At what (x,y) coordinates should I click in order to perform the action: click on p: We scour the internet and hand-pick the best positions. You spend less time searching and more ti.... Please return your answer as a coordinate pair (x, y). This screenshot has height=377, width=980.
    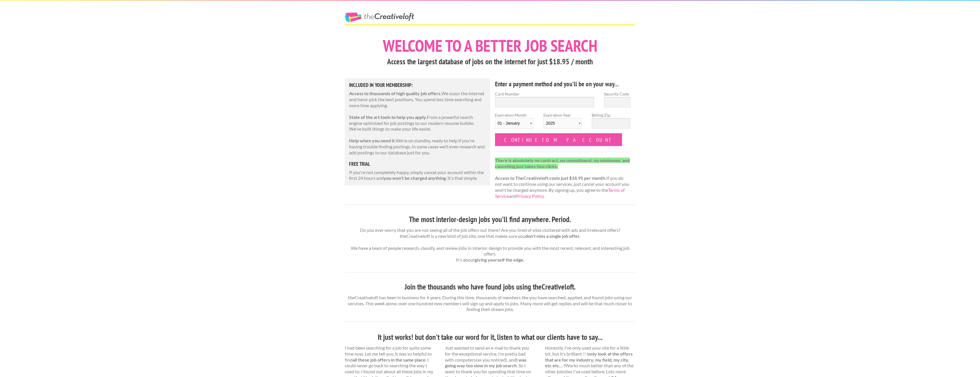
    Looking at the image, I should click on (417, 99).